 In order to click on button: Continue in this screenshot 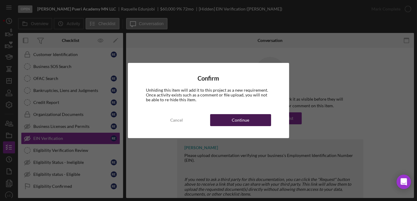, I will do `click(241, 120)`.